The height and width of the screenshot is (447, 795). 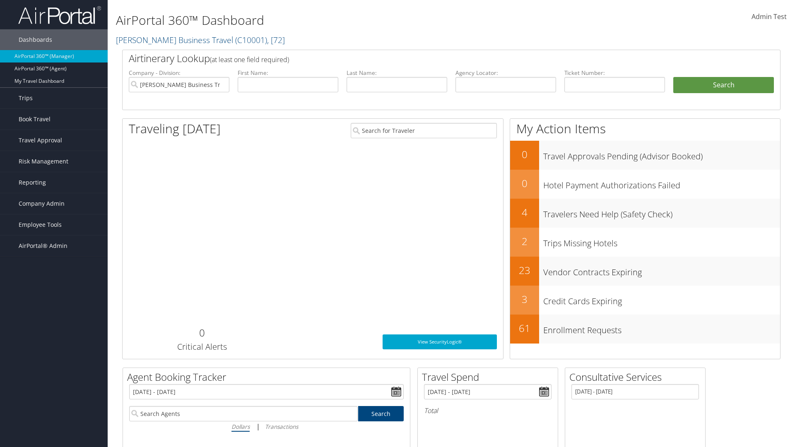 I want to click on label: Agency Locator:, so click(x=506, y=73).